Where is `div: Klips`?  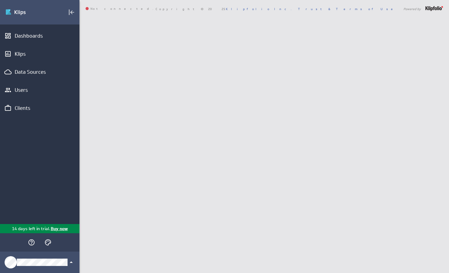 div: Klips is located at coordinates (40, 54).